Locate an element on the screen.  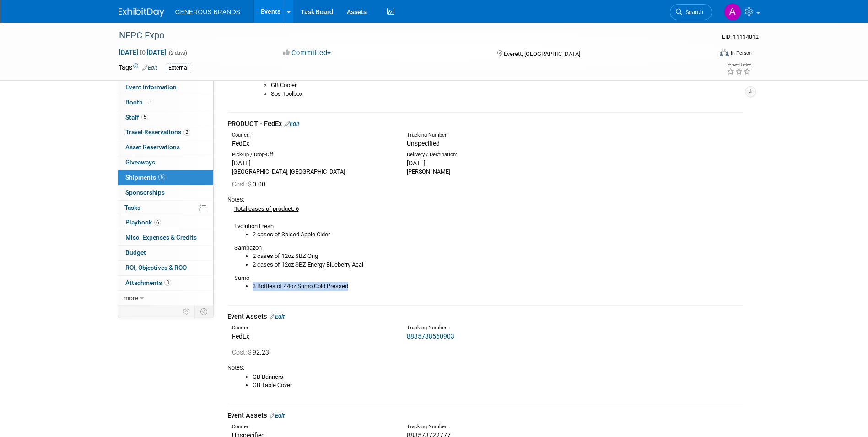
div: Evolution Fresh Sambazon Sumo is located at coordinates (485, 247).